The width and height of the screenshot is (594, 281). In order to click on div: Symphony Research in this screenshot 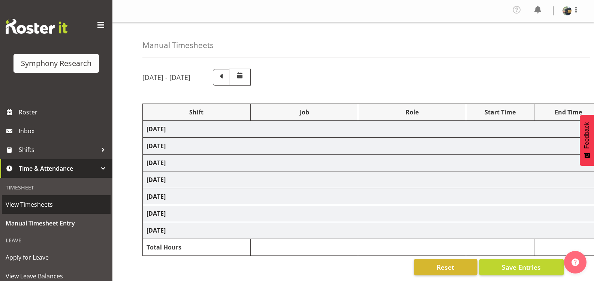, I will do `click(56, 63)`.